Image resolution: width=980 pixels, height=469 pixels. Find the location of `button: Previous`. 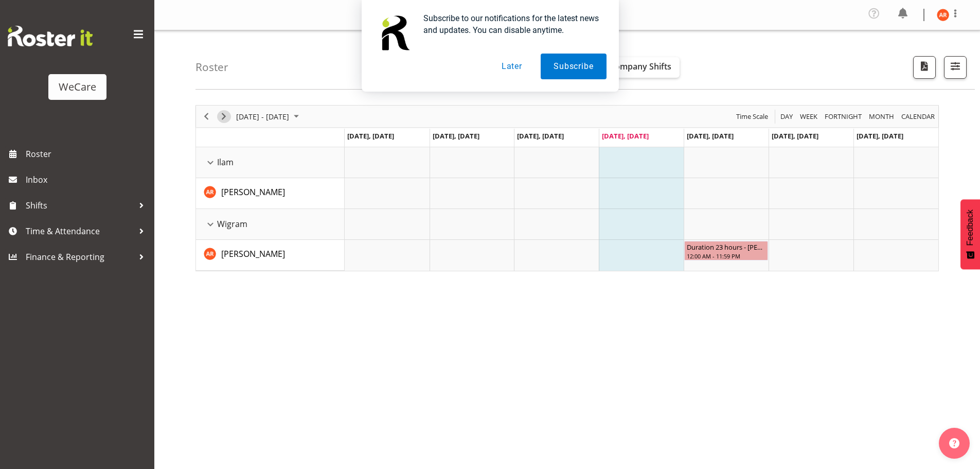

button: Previous is located at coordinates (207, 116).